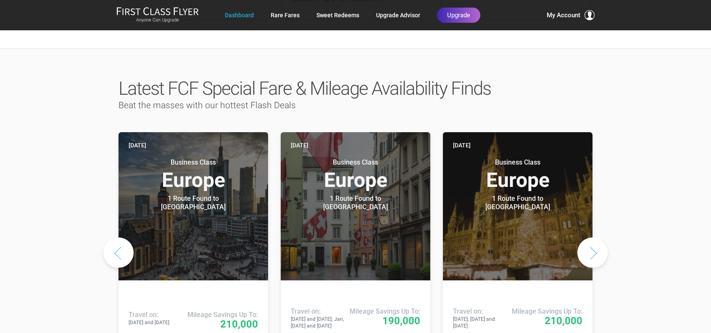 This screenshot has width=711, height=333. Describe the element at coordinates (305, 88) in the screenshot. I see `span: Latest FCF Special Fare & Mileage Availability Finds` at that location.